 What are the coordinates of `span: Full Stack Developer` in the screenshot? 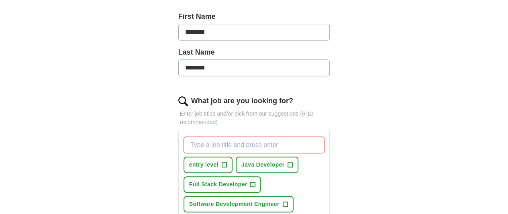 It's located at (218, 184).